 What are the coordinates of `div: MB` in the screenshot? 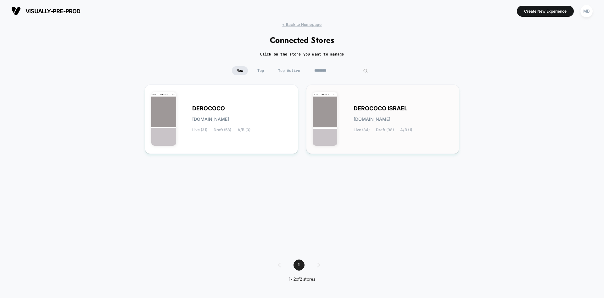 It's located at (587, 11).